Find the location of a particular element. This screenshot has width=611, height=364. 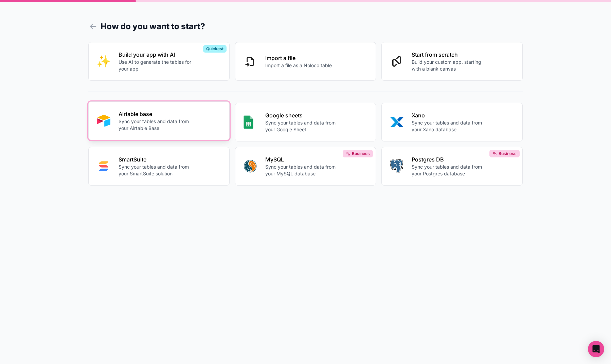

button: XANOXanoSync your tables and data from your Xano database is located at coordinates (452, 122).